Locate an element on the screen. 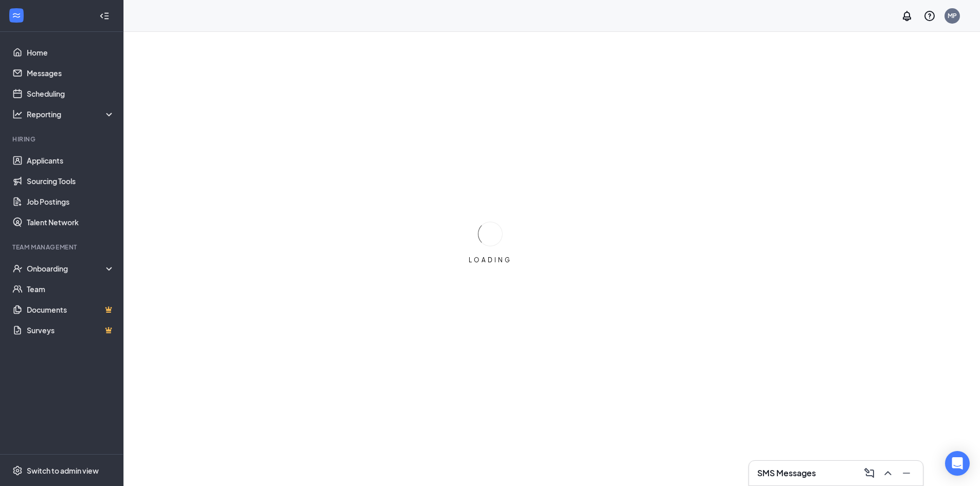 This screenshot has width=980, height=486. a: Applicants is located at coordinates (71, 160).